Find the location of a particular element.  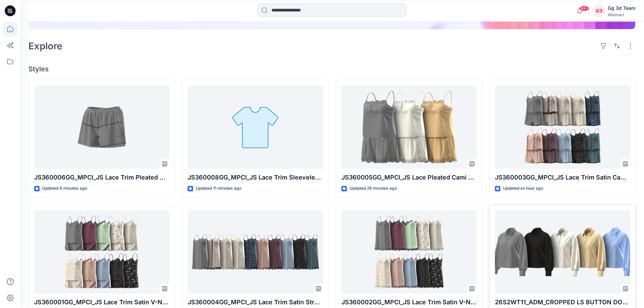

p: Updated 11 minutes ago is located at coordinates (218, 188).